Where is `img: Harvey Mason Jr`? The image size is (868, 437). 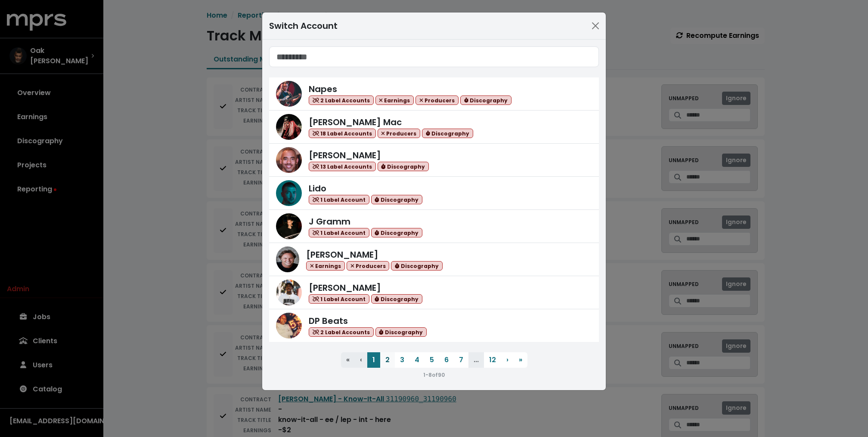
img: Harvey Mason Jr is located at coordinates (289, 160).